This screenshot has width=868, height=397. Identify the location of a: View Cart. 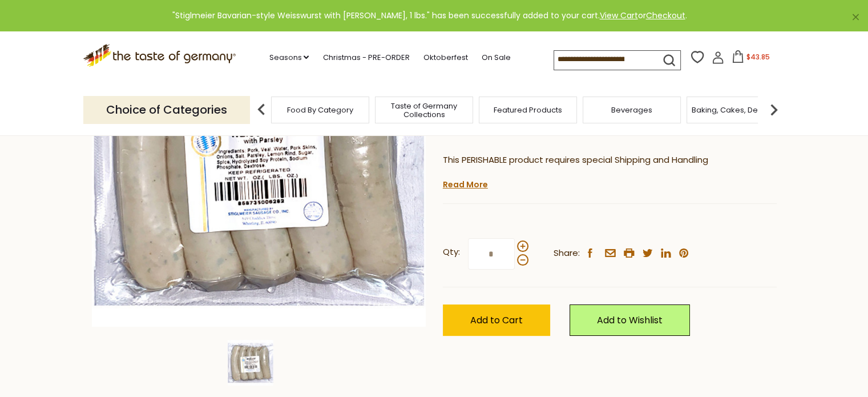
(619, 16).